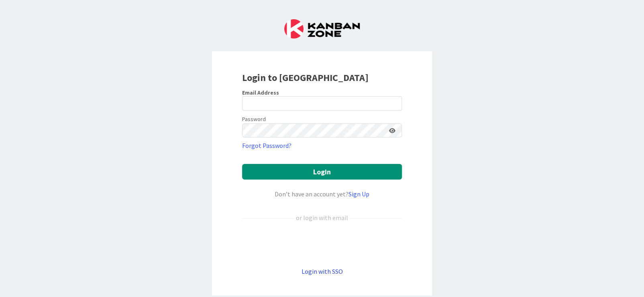  I want to click on img: Kanban Zone, so click(322, 29).